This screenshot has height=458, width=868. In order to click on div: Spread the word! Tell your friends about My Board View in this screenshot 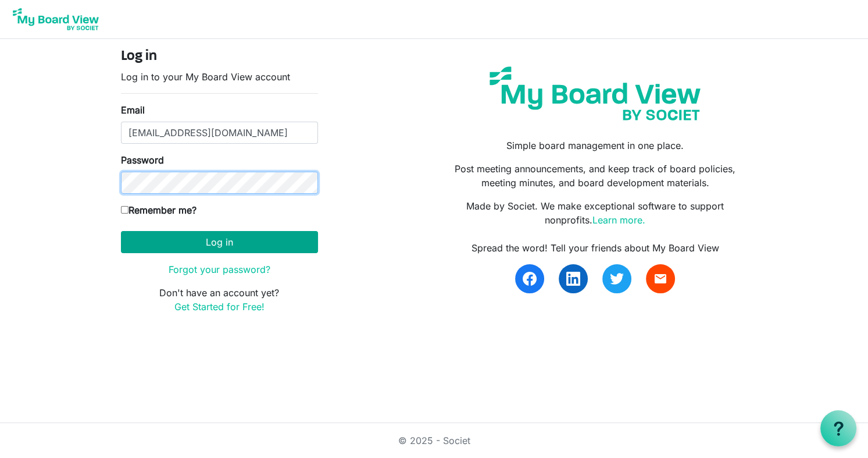, I will do `click(595, 248)`.